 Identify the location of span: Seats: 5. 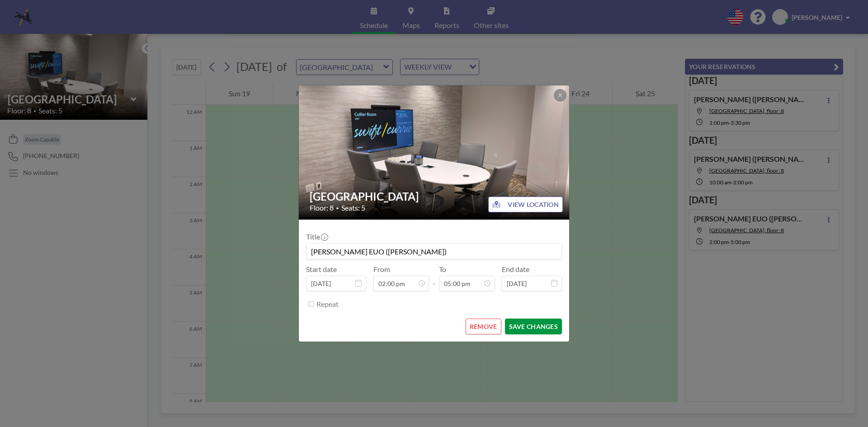
(353, 208).